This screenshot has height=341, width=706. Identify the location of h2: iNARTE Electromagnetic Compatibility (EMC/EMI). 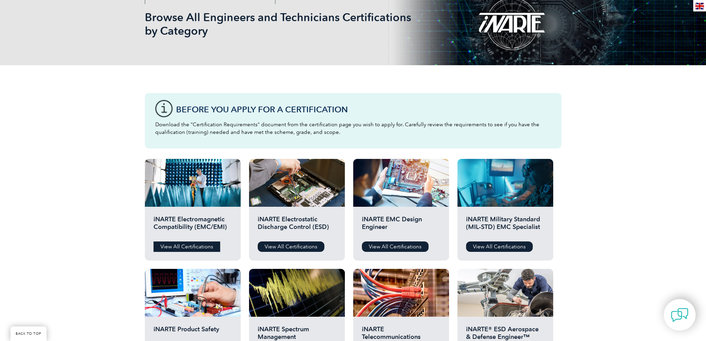
(193, 226).